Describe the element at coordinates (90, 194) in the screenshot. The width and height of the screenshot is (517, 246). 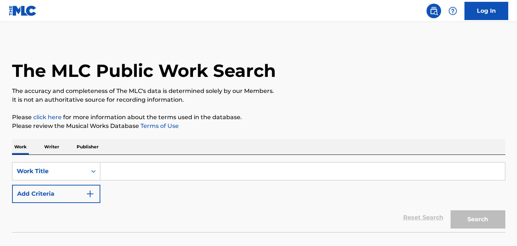
I see `img: 9d2ae6d4665cec9f34b9.svg` at that location.